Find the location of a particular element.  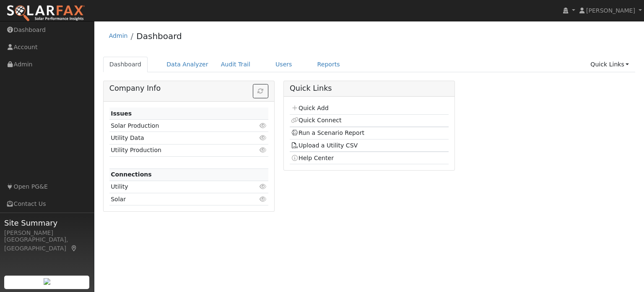

img: SolarFax is located at coordinates (46, 14).